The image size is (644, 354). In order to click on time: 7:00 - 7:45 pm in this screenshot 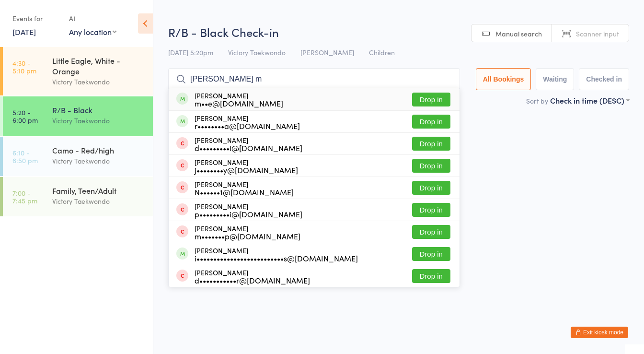, I will do `click(25, 197)`.